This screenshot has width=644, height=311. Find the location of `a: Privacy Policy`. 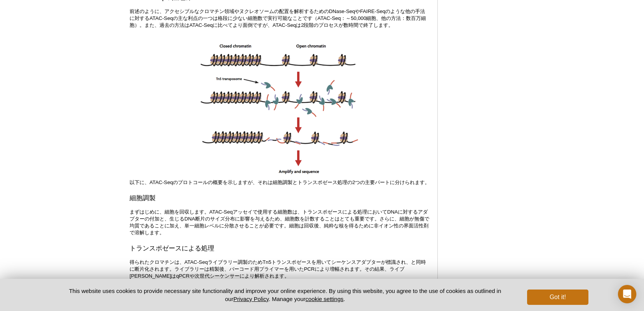

a: Privacy Policy is located at coordinates (251, 299).